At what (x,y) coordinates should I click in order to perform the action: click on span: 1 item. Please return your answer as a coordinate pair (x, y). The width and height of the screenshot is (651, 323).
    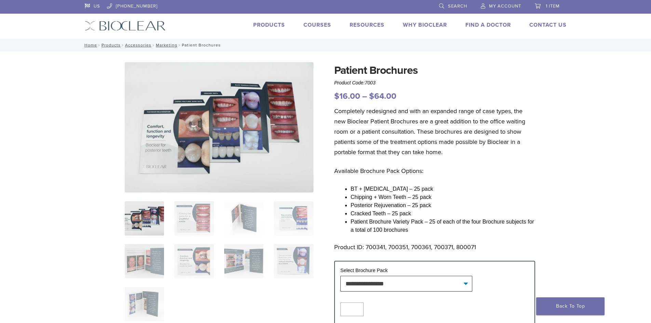
    Looking at the image, I should click on (553, 6).